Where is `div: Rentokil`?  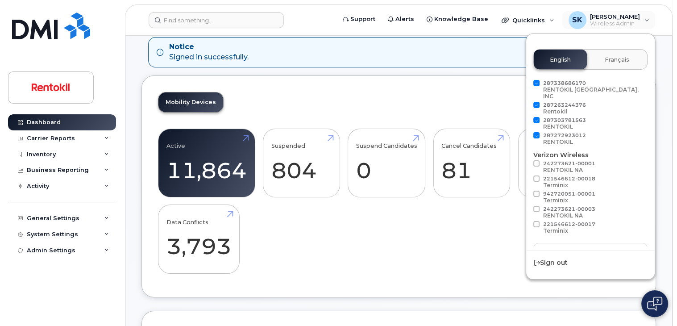 div: Rentokil is located at coordinates (565, 111).